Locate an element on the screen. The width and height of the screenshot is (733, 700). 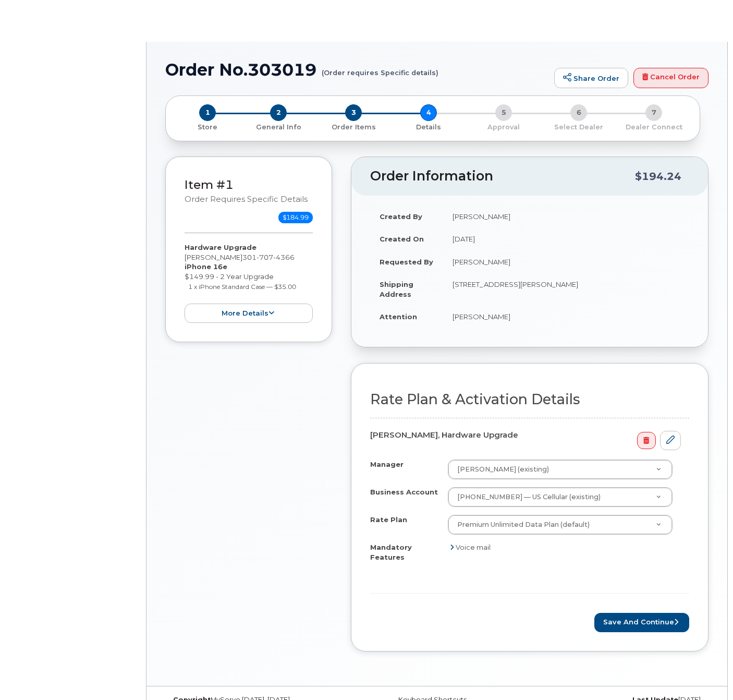
span: 301 is located at coordinates (269, 257).